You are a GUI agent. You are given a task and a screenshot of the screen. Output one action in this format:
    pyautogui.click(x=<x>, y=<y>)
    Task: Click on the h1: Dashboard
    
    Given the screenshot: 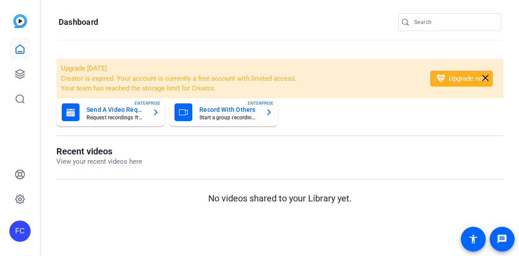 What is the action you would take?
    pyautogui.click(x=78, y=22)
    